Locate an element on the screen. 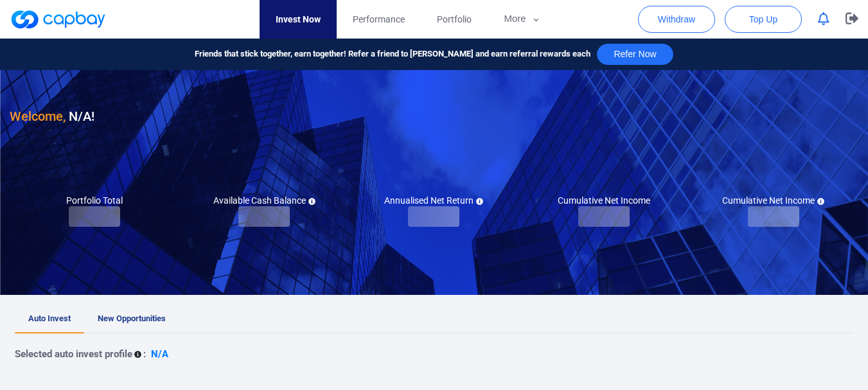 The image size is (868, 390). h5: Portfolio Total is located at coordinates (94, 200).